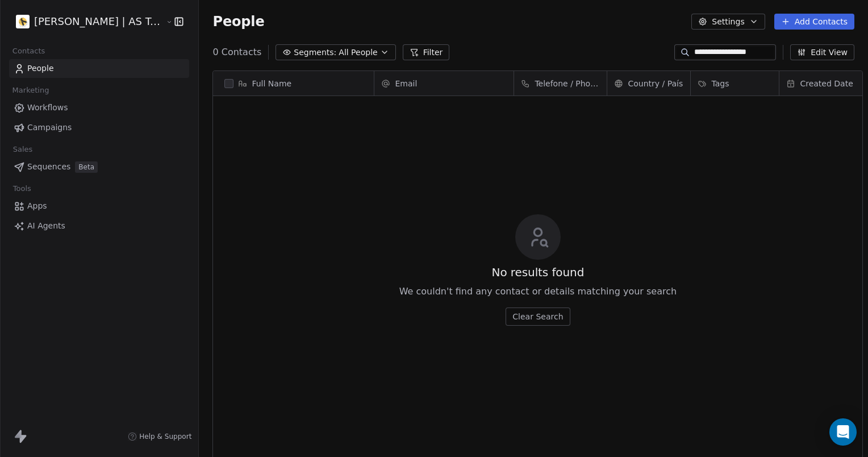 This screenshot has width=868, height=457. I want to click on div: Full Name, so click(293, 83).